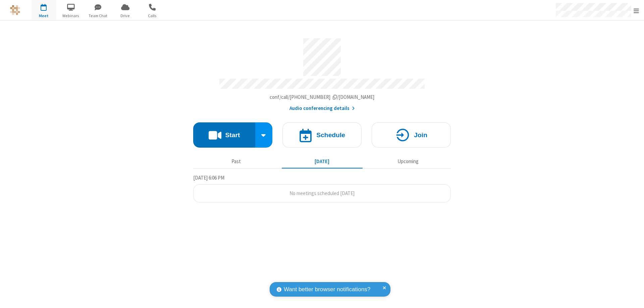  What do you see at coordinates (125, 16) in the screenshot?
I see `span: Drive` at bounding box center [125, 16].